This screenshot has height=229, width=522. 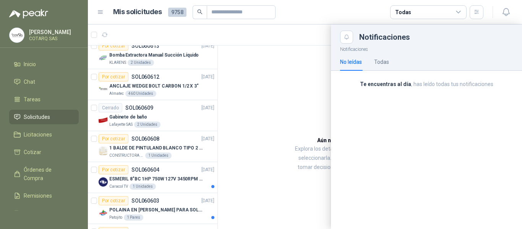 I want to click on span: Remisiones, so click(x=38, y=196).